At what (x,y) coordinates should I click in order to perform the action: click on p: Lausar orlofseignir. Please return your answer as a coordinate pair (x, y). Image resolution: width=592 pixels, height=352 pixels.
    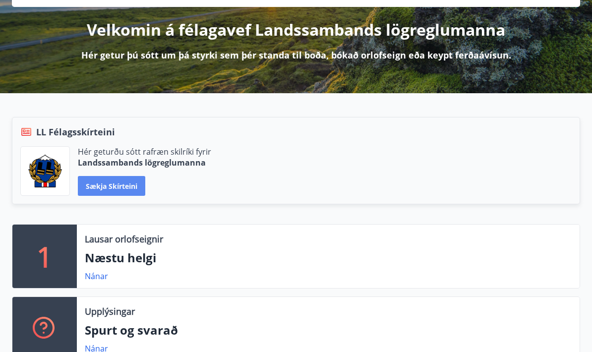
    Looking at the image, I should click on (124, 239).